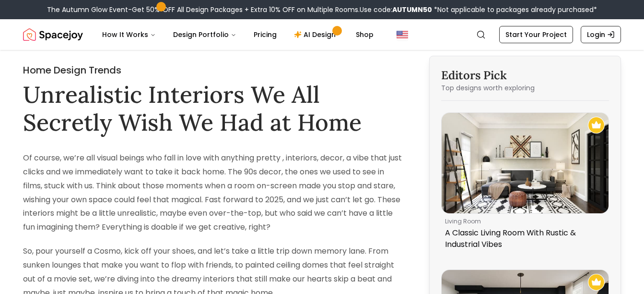  I want to click on button: Design Portfolio, so click(205, 34).